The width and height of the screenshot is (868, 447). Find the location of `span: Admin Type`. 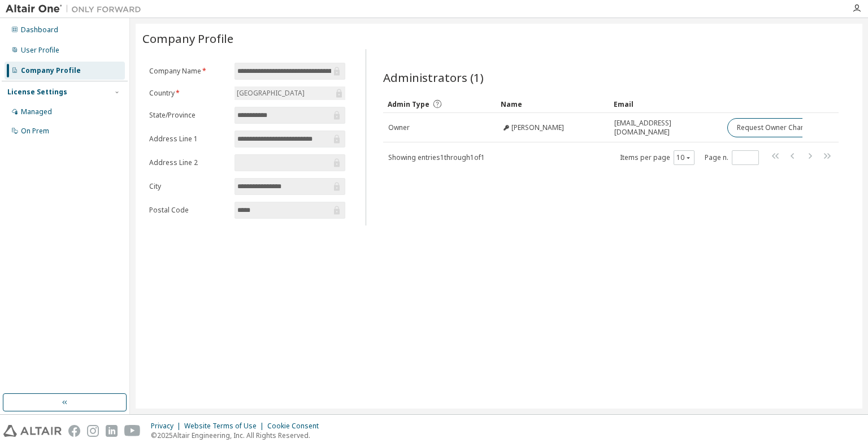

span: Admin Type is located at coordinates (409, 104).